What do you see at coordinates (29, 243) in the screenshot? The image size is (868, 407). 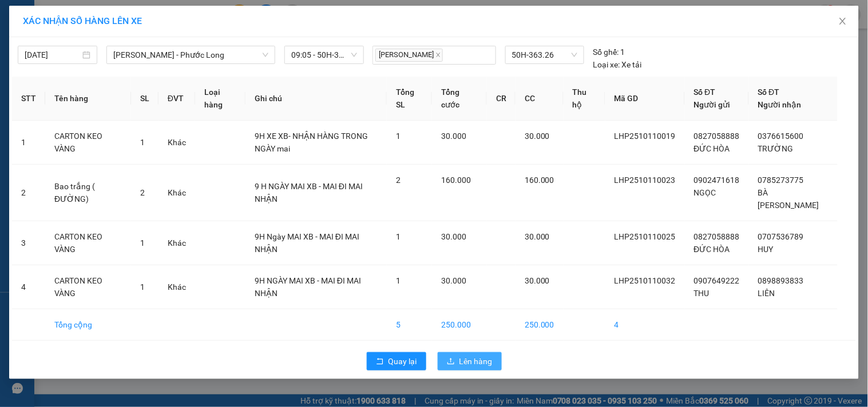 I see `td: 3` at bounding box center [29, 243].